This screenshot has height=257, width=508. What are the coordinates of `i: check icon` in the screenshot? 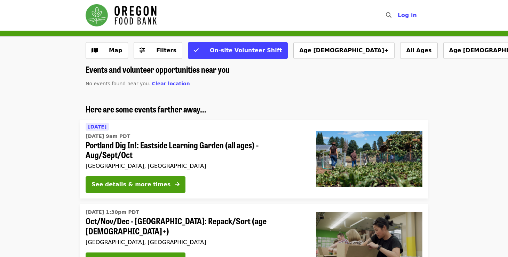 It's located at (196, 50).